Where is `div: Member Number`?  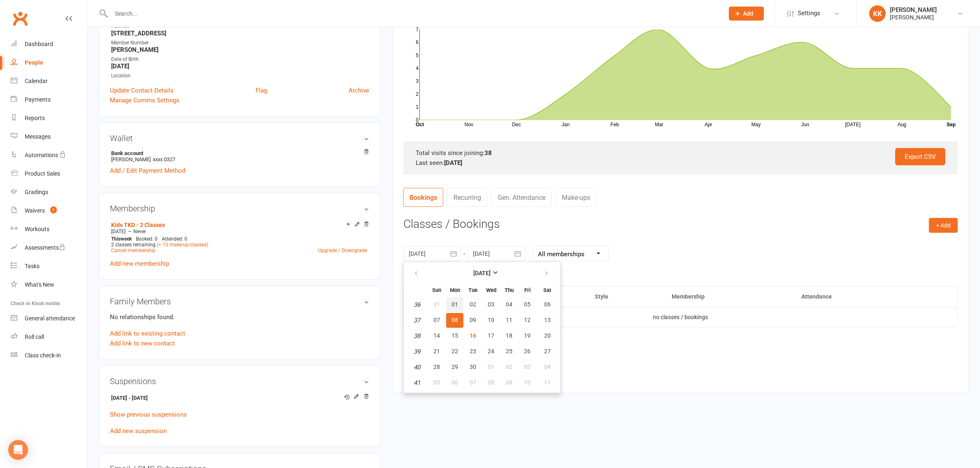
div: Member Number is located at coordinates (240, 43).